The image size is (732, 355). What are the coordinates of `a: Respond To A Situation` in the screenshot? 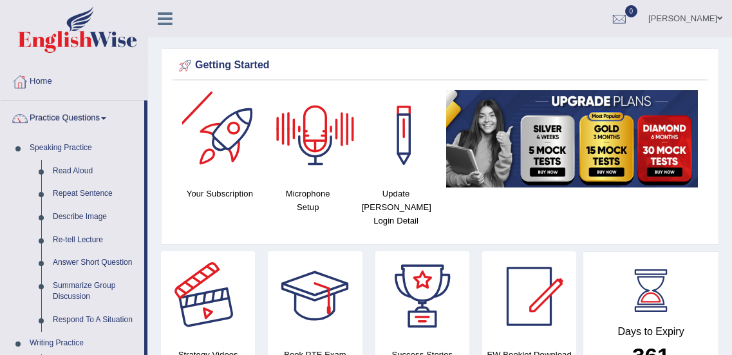 It's located at (95, 320).